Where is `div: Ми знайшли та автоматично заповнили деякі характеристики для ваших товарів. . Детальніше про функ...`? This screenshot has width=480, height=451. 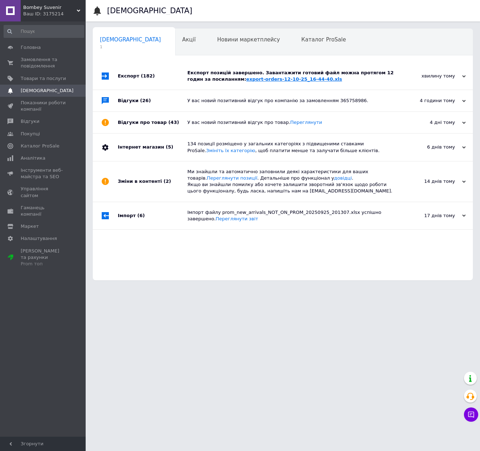 div: Ми знайшли та автоматично заповнили деякі характеристики для ваших товарів. . Детальніше про функ... is located at coordinates (291, 181).